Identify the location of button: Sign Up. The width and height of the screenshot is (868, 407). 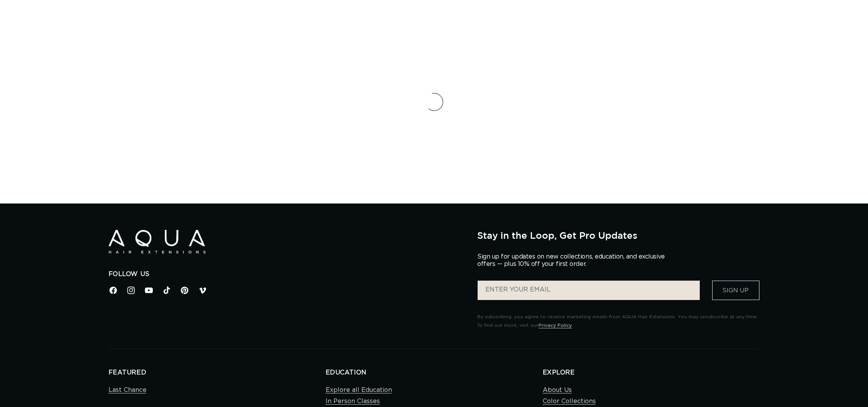
(736, 291).